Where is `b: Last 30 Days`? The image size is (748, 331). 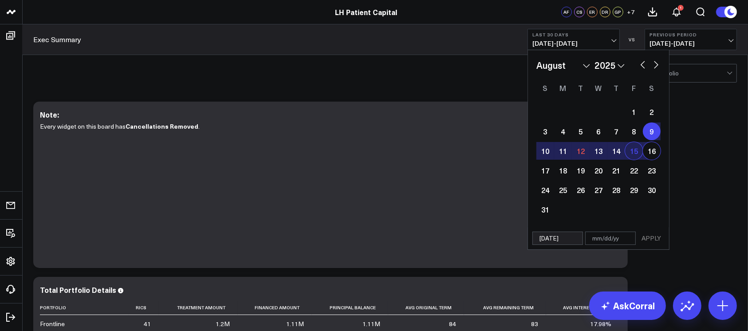
b: Last 30 Days is located at coordinates (574, 35).